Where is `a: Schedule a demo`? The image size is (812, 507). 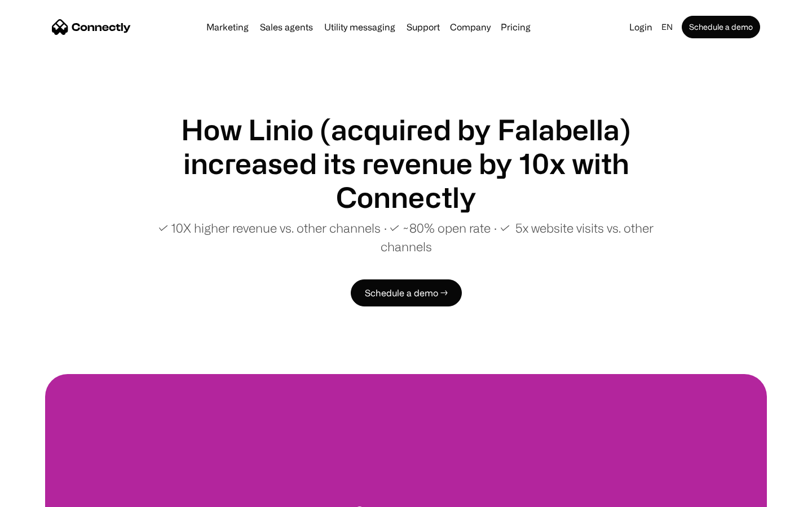
a: Schedule a demo is located at coordinates (721, 27).